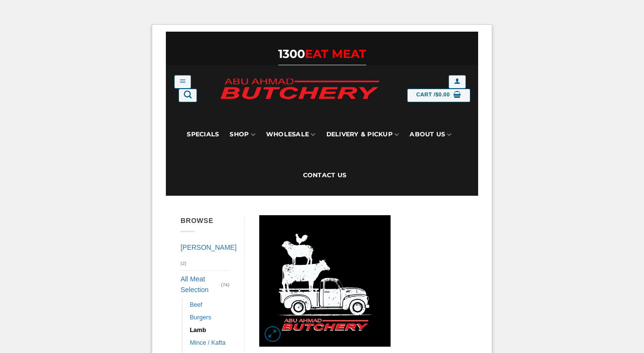 Image resolution: width=644 pixels, height=353 pixels. I want to click on a: SHOP, so click(242, 134).